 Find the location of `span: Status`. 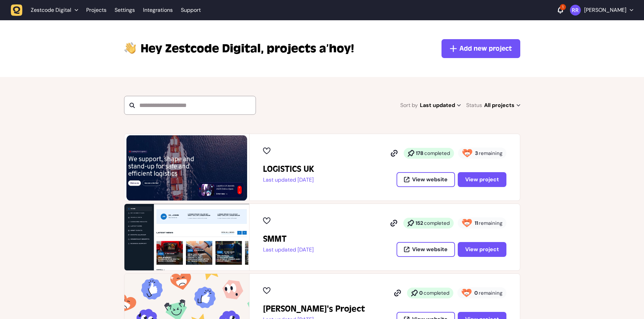

span: Status is located at coordinates (474, 105).